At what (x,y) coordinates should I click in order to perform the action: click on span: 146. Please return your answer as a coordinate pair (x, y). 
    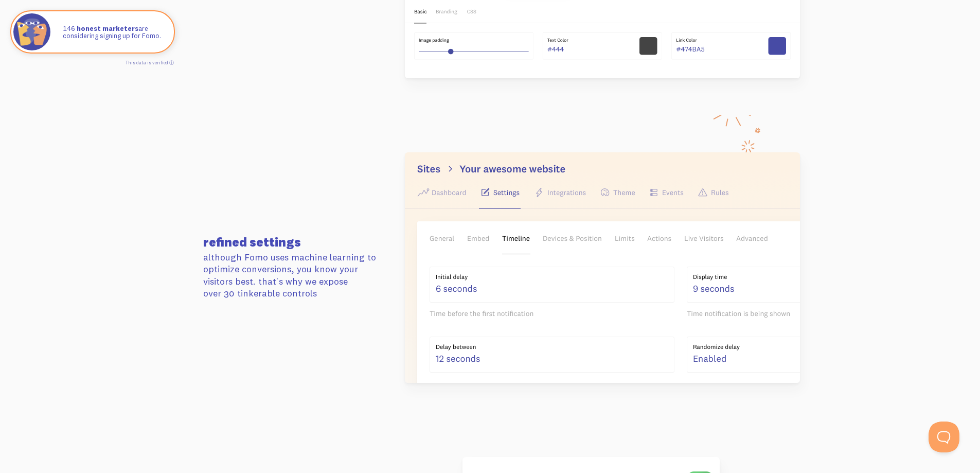
    Looking at the image, I should click on (69, 28).